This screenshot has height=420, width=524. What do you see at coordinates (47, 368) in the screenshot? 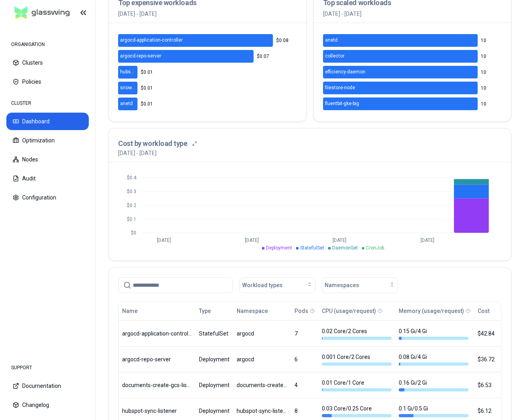
I see `div: SUPPORT` at bounding box center [47, 368].